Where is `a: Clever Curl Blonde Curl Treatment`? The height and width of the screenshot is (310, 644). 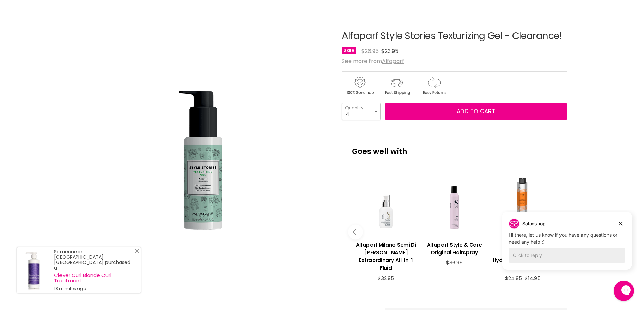 a: Clever Curl Blonde Curl Treatment is located at coordinates (94, 278).